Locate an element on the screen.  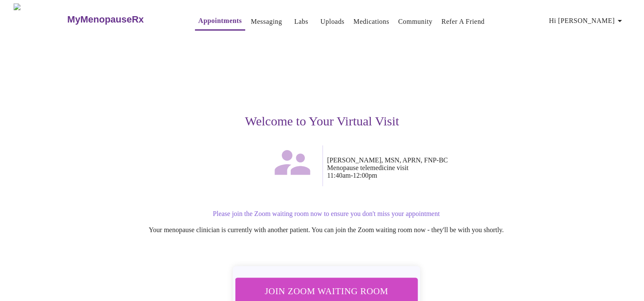
a: Uploads is located at coordinates (332, 22).